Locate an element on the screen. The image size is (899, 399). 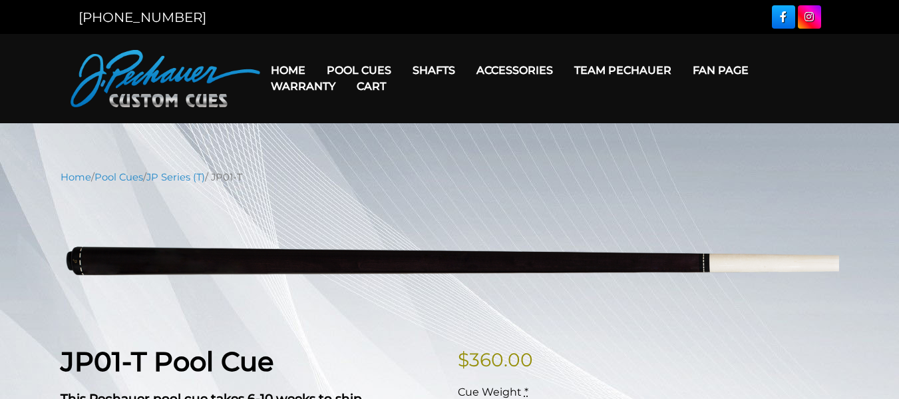
img: jp01-T-1.png is located at coordinates (450, 259).